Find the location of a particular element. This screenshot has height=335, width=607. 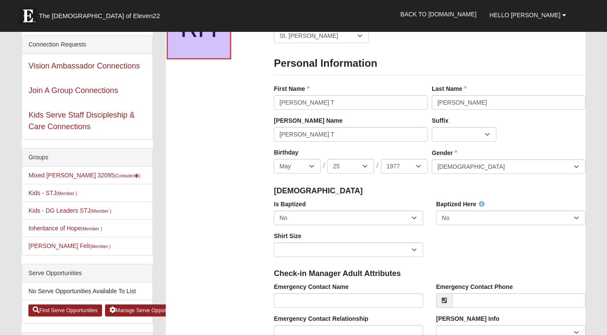

a: Join A Group Connections is located at coordinates (73, 90).